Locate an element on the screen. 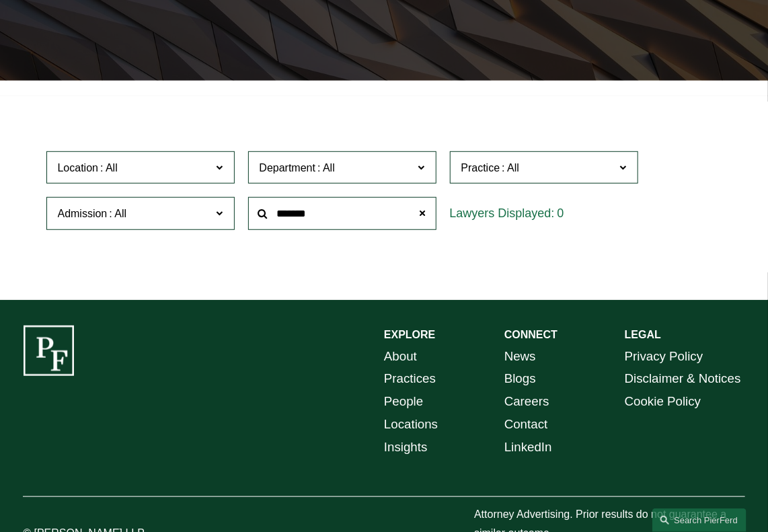  a: Search this site is located at coordinates (700, 520).